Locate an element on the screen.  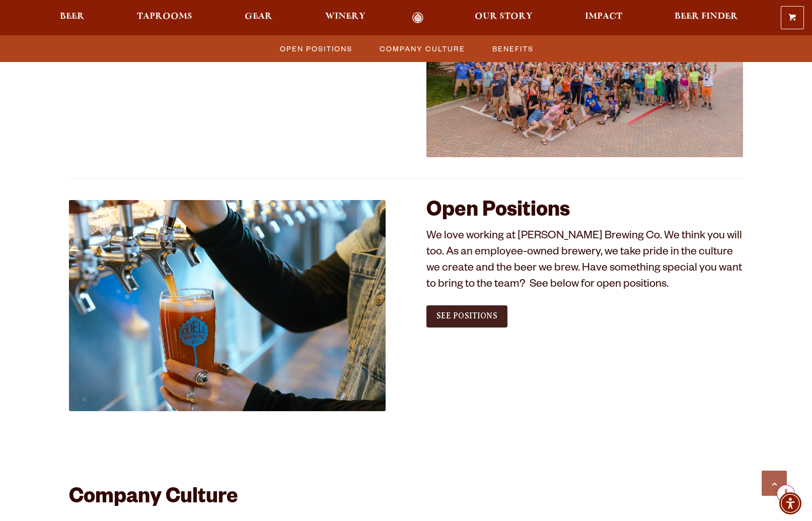
span: Gear is located at coordinates (258, 16).